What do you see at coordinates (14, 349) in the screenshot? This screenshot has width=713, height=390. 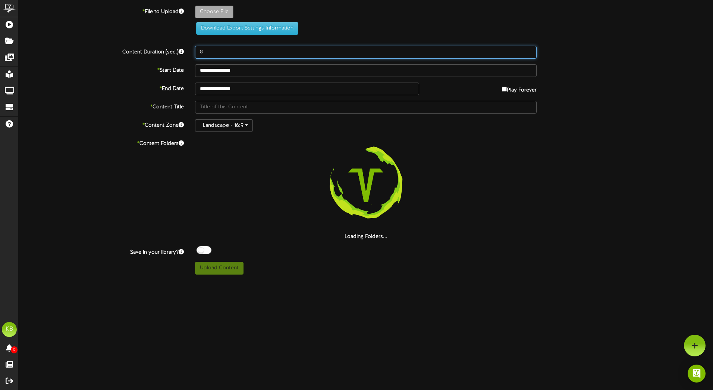 I see `span: 0` at bounding box center [14, 349].